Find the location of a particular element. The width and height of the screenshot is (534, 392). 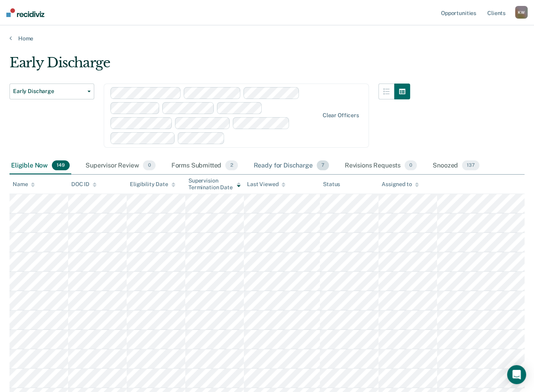

div: Open Intercom Messenger is located at coordinates (516, 374).